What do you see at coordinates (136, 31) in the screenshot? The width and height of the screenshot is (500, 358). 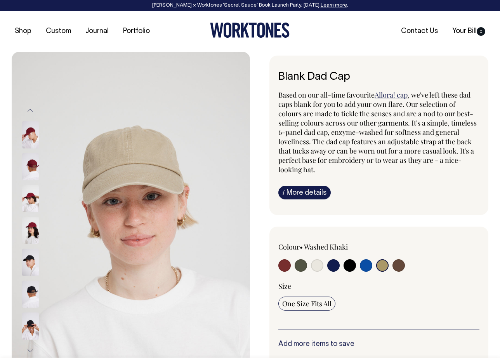 I see `a: Portfolio` at bounding box center [136, 31].